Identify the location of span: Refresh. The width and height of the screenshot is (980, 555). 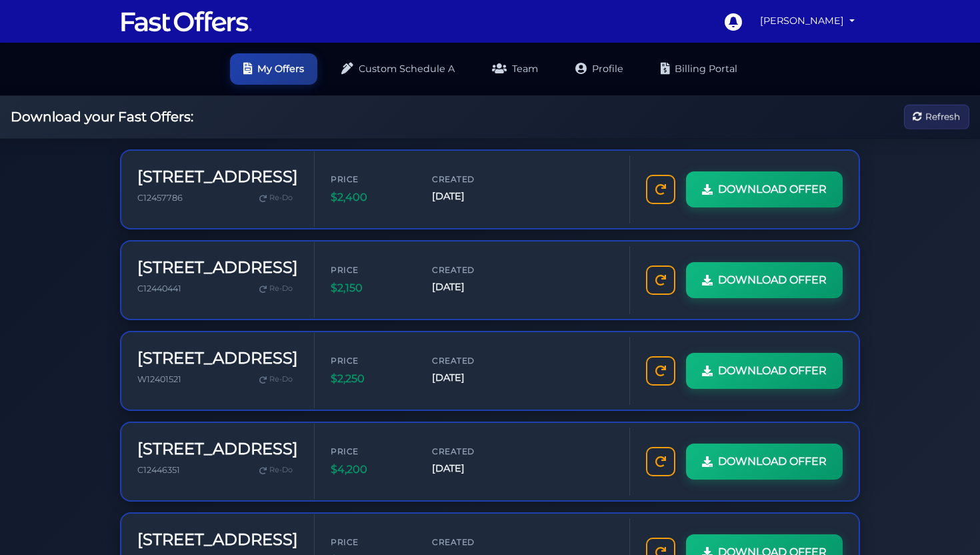
(942, 117).